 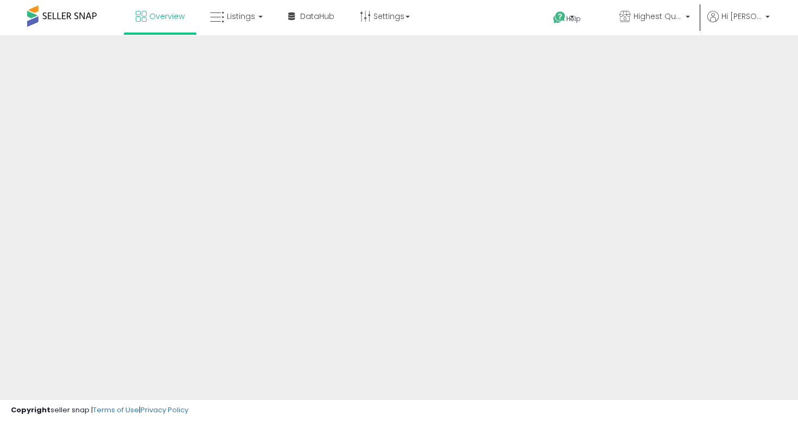 What do you see at coordinates (658, 16) in the screenshot?
I see `span: Highest Quality Products` at bounding box center [658, 16].